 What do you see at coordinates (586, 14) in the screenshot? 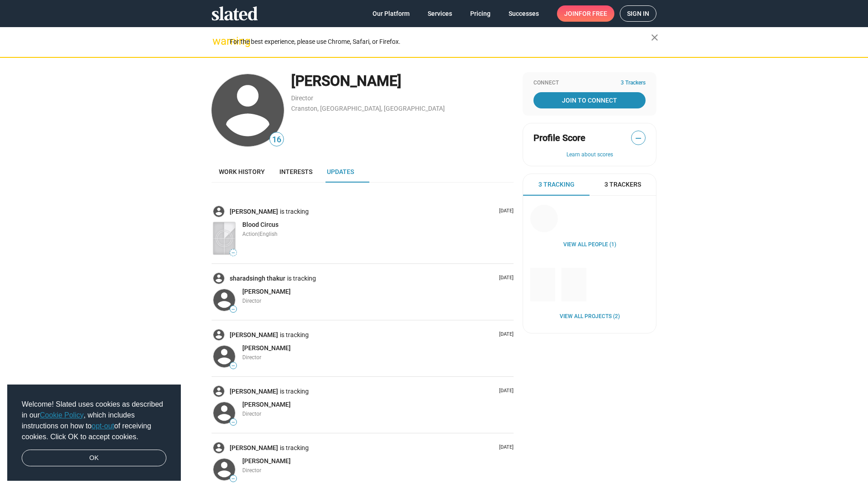
I see `span: Join` at bounding box center [586, 14].